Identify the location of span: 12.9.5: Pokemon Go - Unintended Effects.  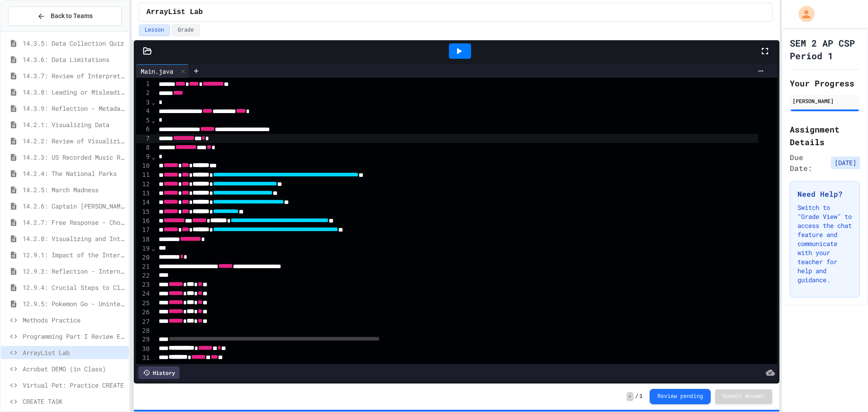
(74, 304).